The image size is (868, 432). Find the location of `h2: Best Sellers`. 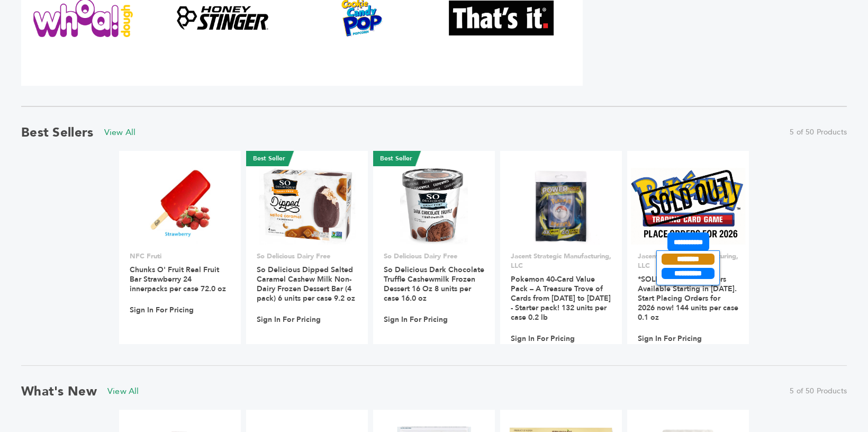

h2: Best Sellers is located at coordinates (57, 132).